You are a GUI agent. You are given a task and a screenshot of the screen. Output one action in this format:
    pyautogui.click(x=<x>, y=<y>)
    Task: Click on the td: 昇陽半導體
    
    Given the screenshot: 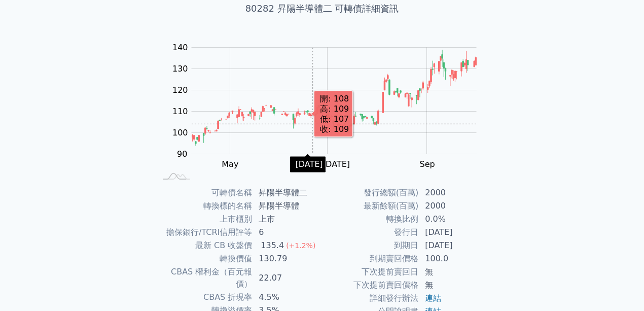 What is the action you would take?
    pyautogui.click(x=287, y=206)
    